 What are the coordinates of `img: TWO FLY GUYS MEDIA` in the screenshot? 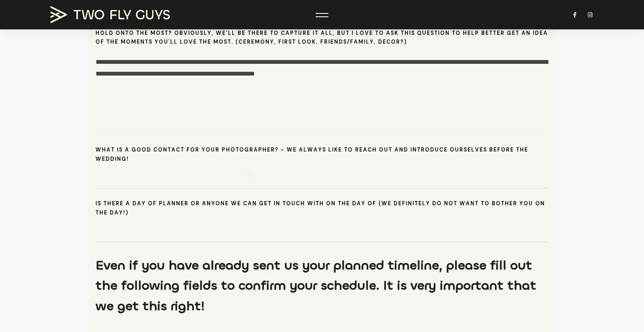 It's located at (110, 15).